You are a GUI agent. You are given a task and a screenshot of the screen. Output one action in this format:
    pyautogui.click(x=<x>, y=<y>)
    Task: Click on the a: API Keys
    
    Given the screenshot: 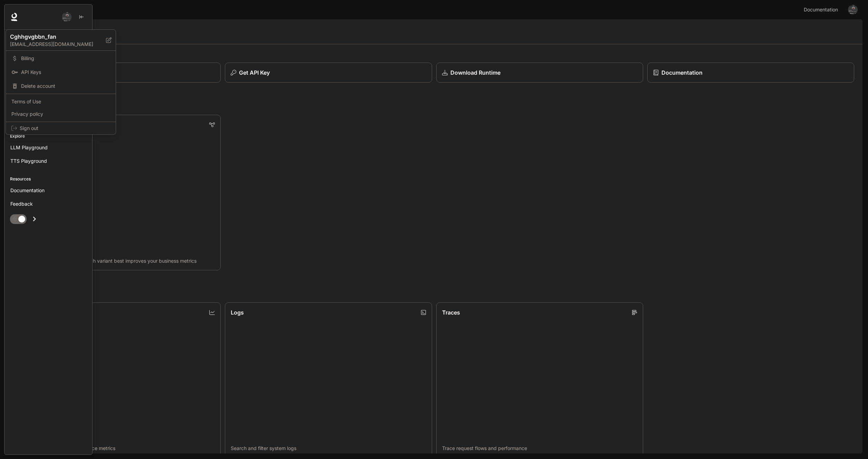 What is the action you would take?
    pyautogui.click(x=61, y=72)
    